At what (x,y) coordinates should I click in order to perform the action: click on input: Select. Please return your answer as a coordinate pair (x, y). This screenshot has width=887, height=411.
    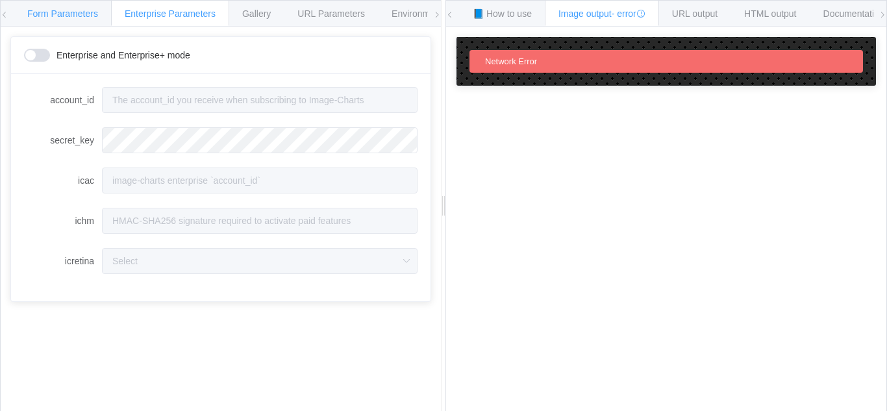
    Looking at the image, I should click on (260, 261).